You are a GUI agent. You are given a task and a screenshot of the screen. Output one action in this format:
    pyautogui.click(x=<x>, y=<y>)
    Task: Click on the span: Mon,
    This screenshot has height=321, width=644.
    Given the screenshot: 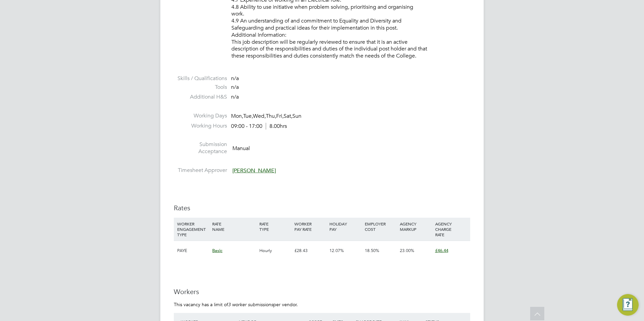 What is the action you would take?
    pyautogui.click(x=237, y=116)
    